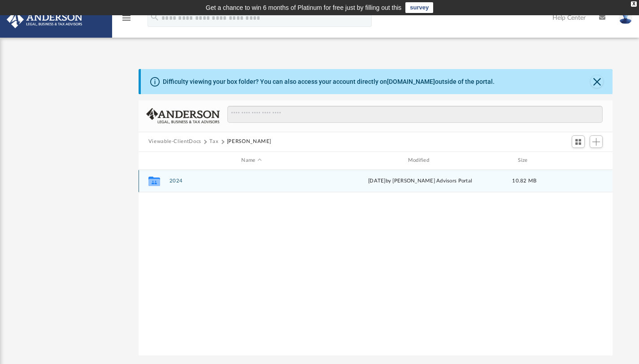 The image size is (639, 364). I want to click on a: survey, so click(419, 8).